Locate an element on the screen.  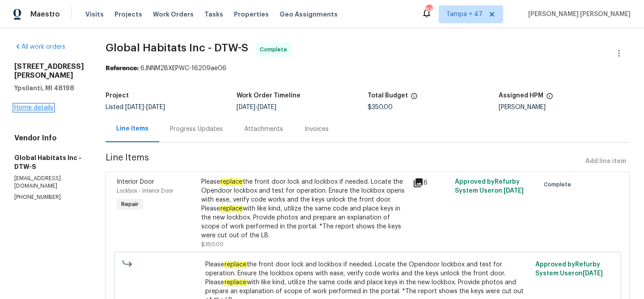
span: Properties is located at coordinates (251, 14).